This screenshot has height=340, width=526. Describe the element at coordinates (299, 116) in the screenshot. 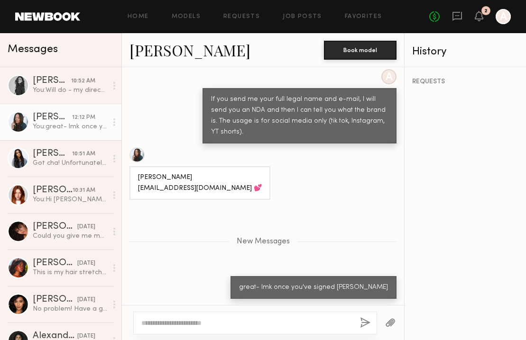

I see `div: If you send me your full legal name and e-mail, I will send you an NDA and then I can tell you wh...` at that location.